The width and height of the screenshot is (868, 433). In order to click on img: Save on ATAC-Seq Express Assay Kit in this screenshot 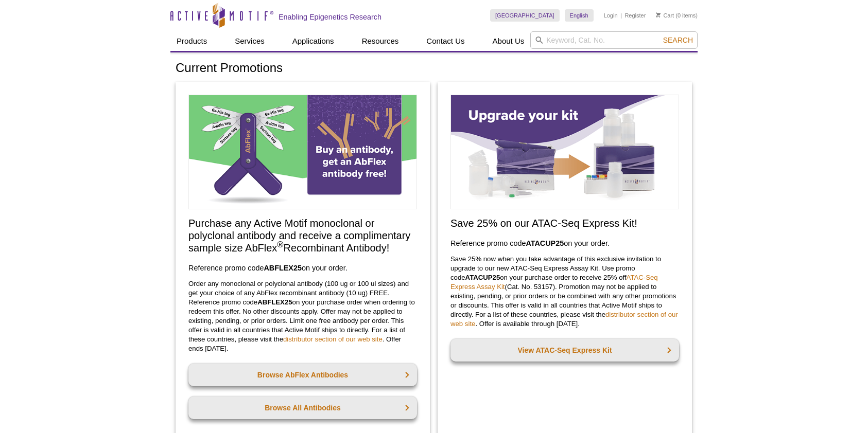, I will do `click(565, 152)`.